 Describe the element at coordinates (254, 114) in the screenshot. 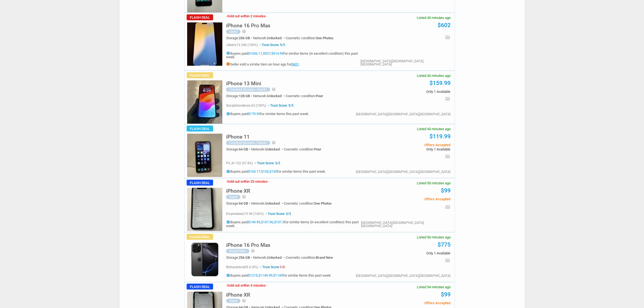

I see `a: $179.95` at that location.